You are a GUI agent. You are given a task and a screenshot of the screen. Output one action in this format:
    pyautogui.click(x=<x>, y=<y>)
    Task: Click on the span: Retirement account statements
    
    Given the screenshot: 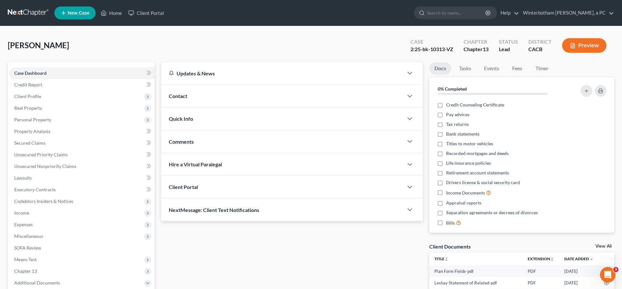 What is the action you would take?
    pyautogui.click(x=477, y=173)
    